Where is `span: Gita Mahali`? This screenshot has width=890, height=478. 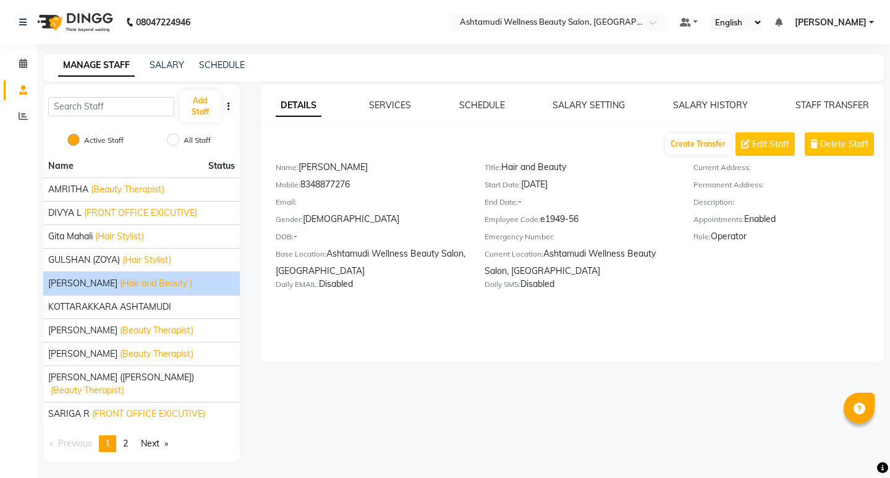 span: Gita Mahali is located at coordinates (70, 236).